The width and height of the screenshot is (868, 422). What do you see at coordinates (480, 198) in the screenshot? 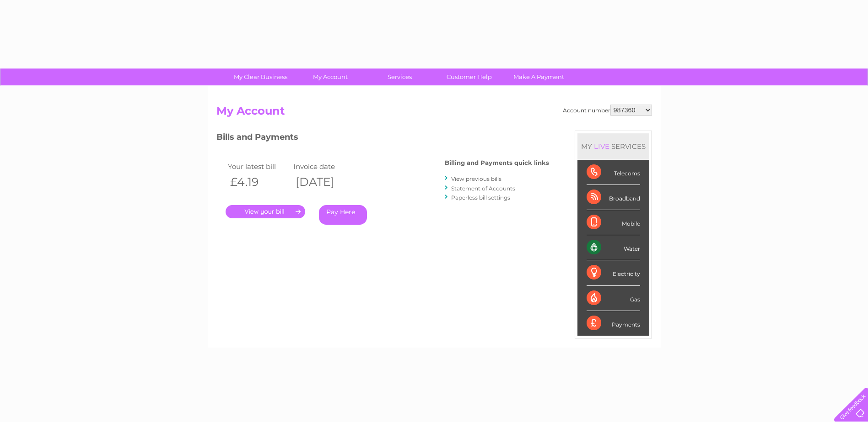
I see `a: Paperless bill settings` at bounding box center [480, 198].